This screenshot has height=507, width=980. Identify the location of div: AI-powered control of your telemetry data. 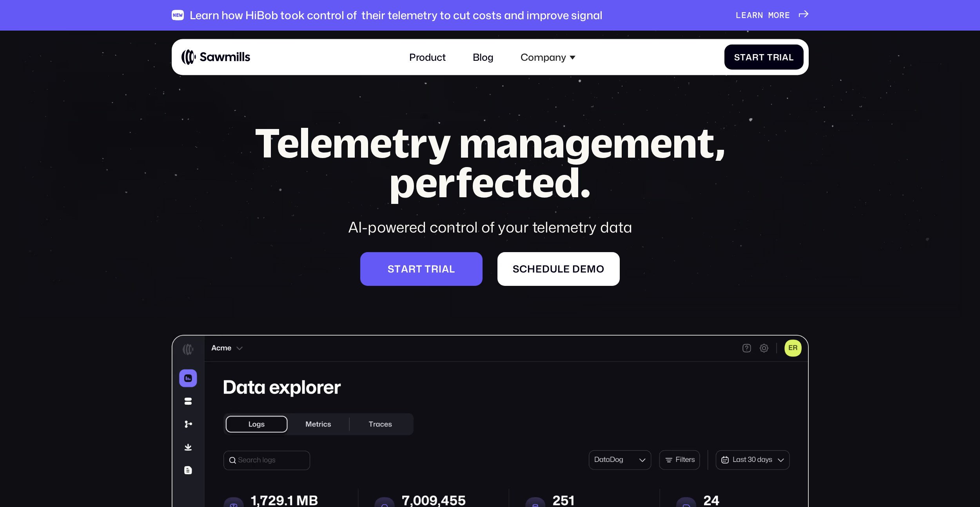
(490, 227).